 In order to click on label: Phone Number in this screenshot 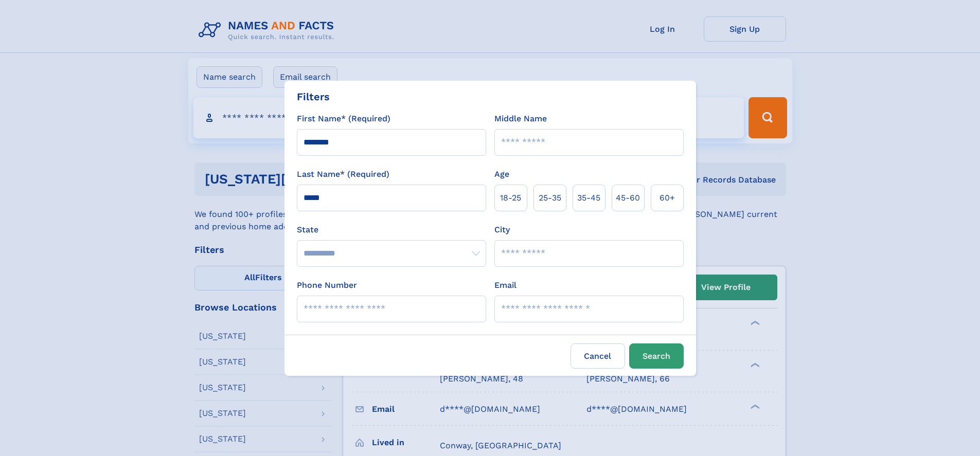, I will do `click(327, 286)`.